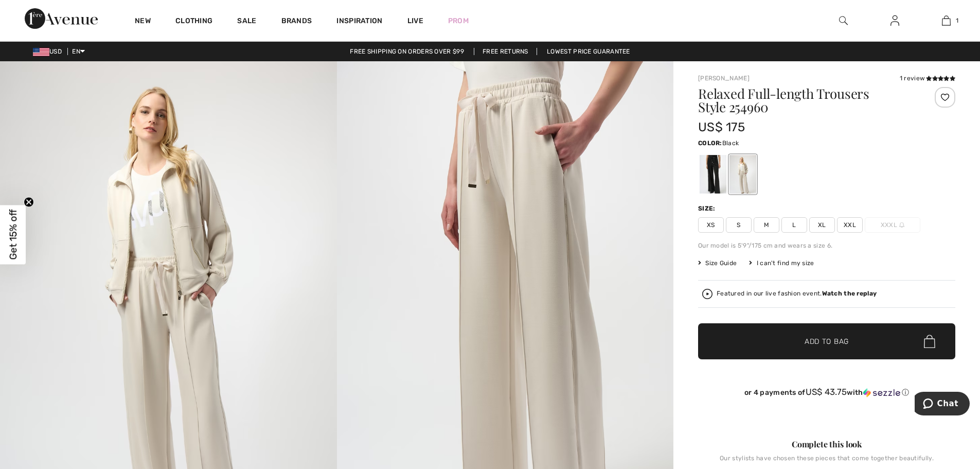 The height and width of the screenshot is (469, 980). What do you see at coordinates (805, 101) in the screenshot?
I see `h1: Relaxed Full-length Trousers Style 254960` at bounding box center [805, 101].